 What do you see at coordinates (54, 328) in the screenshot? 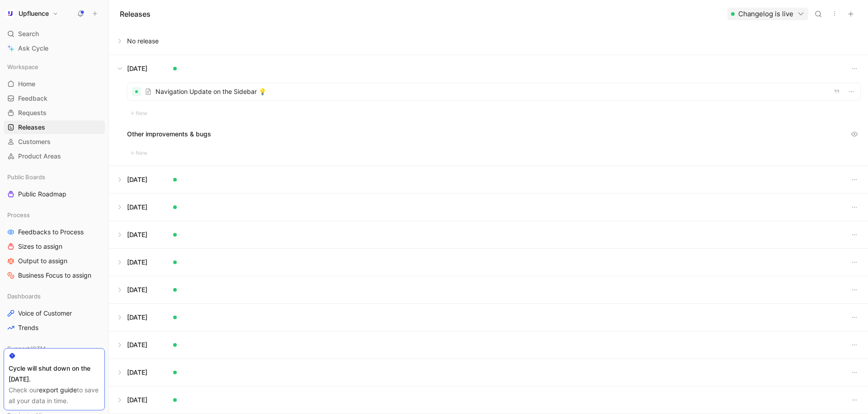
I see `a: Trends` at bounding box center [54, 328].